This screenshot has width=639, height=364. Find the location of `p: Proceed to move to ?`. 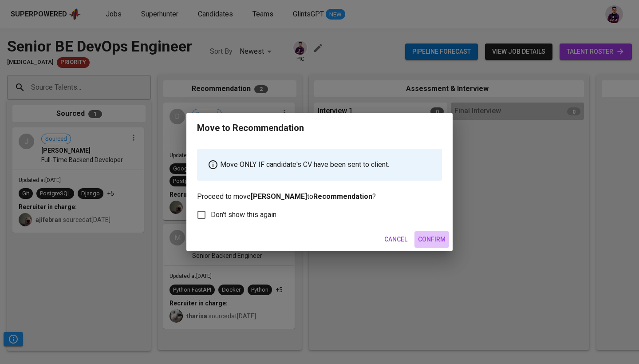

p: Proceed to move to ? is located at coordinates (320, 175).